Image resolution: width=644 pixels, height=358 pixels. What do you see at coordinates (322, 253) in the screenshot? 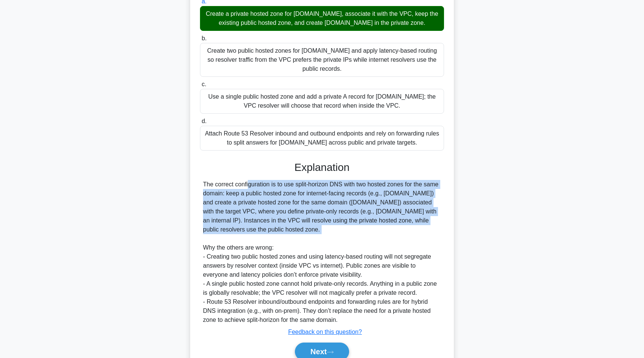
I see `div: The correct configuration is to use split-horizon DNS with two hosted zones for the same domain: ...` at bounding box center [322, 253].